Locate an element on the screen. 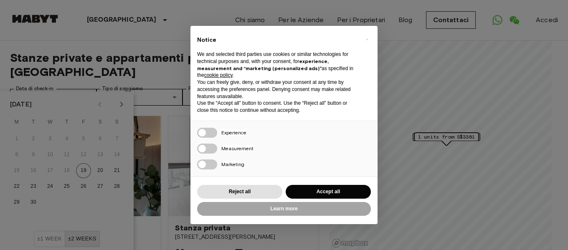  button: Learn more is located at coordinates (284, 209).